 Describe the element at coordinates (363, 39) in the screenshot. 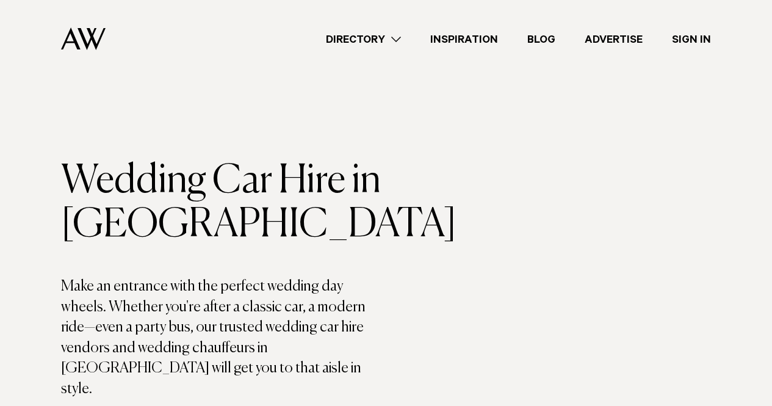

I see `a: Directory` at that location.